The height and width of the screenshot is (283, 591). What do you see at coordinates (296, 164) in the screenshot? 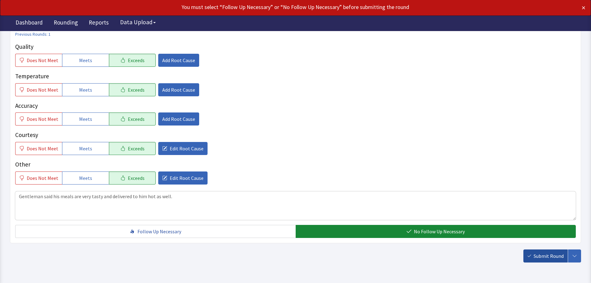
I see `p: Other` at bounding box center [296, 164].